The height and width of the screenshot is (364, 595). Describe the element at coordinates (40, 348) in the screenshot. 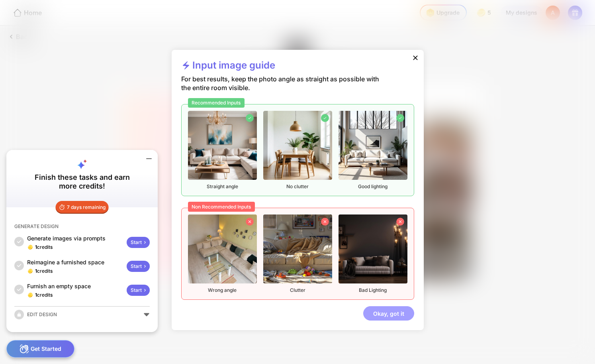

I see `div: Get Started` at that location.